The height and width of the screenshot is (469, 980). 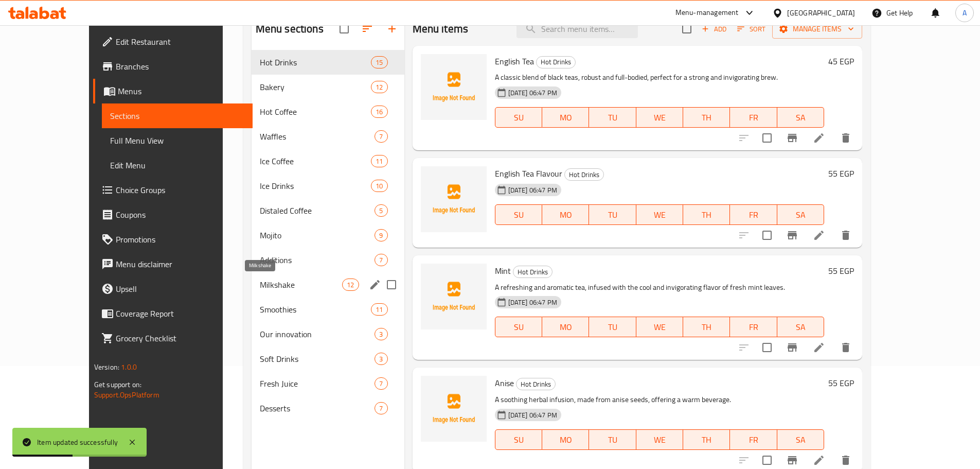 I want to click on span: Soft Drinks, so click(x=318, y=359).